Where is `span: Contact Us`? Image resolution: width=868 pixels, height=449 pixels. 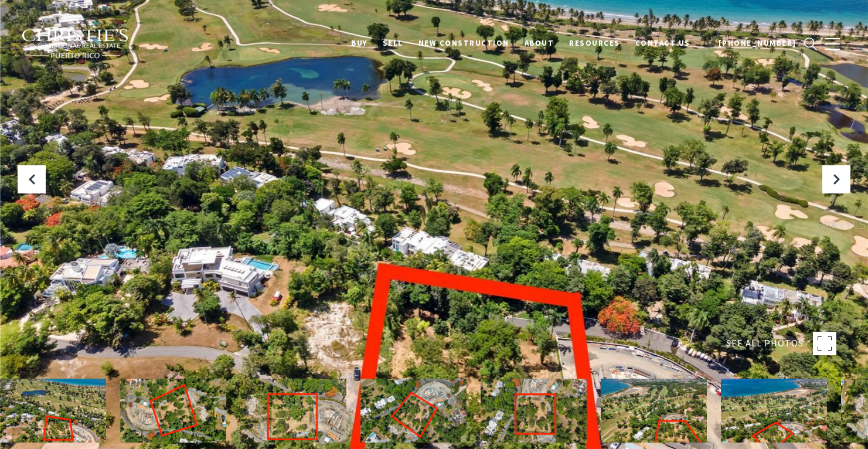
span: Contact Us is located at coordinates (663, 43).